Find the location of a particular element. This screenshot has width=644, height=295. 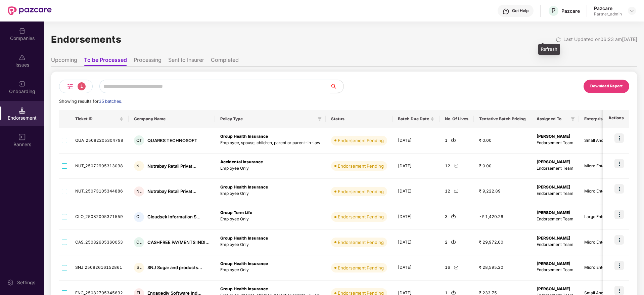

span: Batch Due Date is located at coordinates (413, 119).